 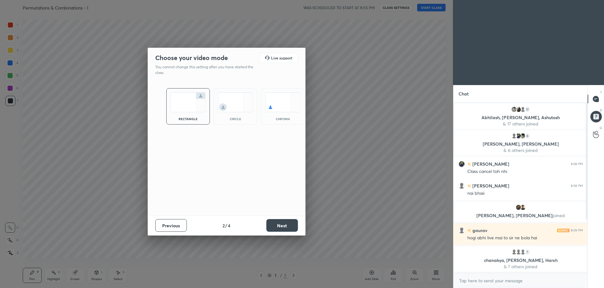 What do you see at coordinates (229, 225) in the screenshot?
I see `h4: 4` at bounding box center [229, 225].